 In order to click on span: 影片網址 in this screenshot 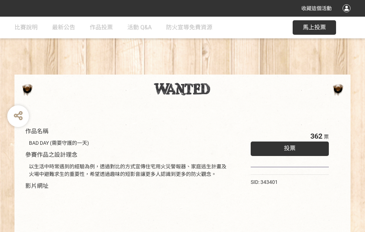, I will do `click(37, 186)`.